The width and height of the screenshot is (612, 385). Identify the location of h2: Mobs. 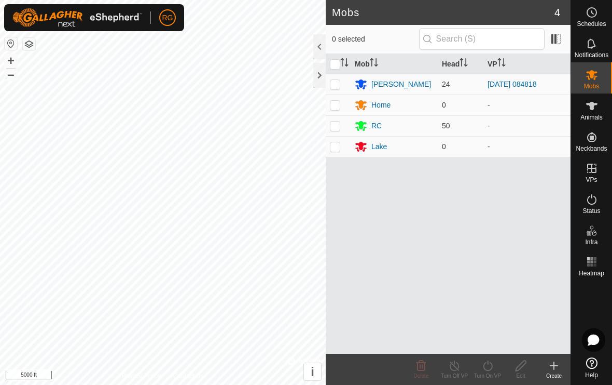
(443, 12).